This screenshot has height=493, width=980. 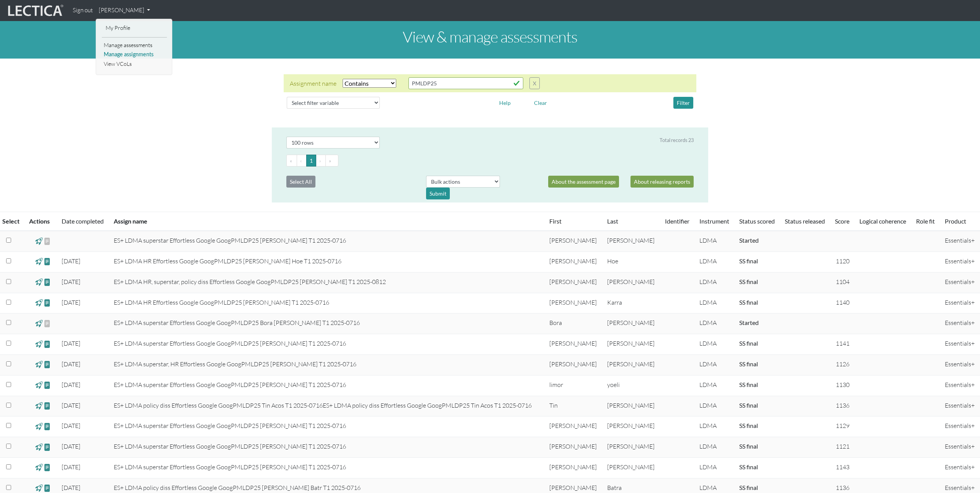 What do you see at coordinates (842, 446) in the screenshot?
I see `span: 1121` at bounding box center [842, 446].